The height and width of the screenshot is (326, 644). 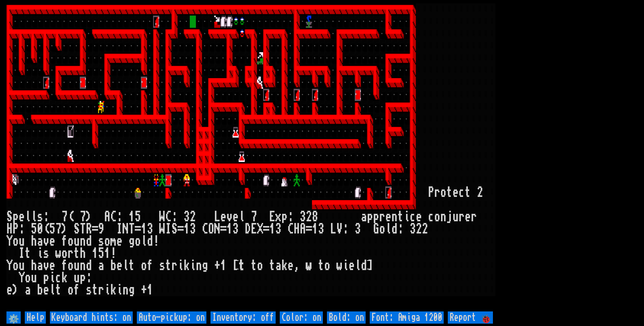 What do you see at coordinates (315, 217) in the screenshot?
I see `div: 8` at bounding box center [315, 217].